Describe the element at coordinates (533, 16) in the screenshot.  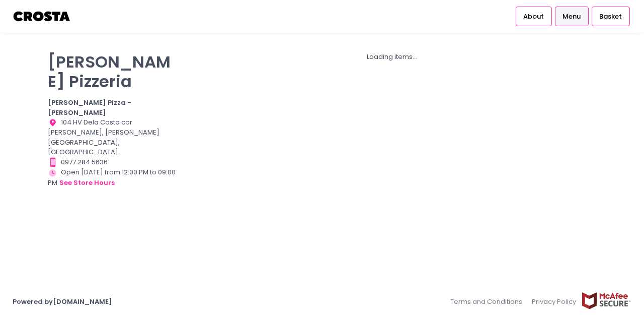
I see `span: About` at that location.